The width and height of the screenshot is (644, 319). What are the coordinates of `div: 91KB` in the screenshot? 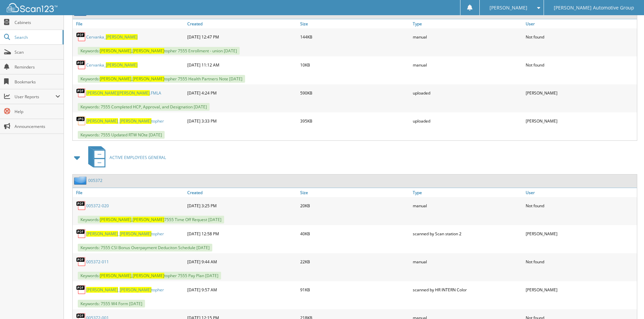 It's located at (355, 290).